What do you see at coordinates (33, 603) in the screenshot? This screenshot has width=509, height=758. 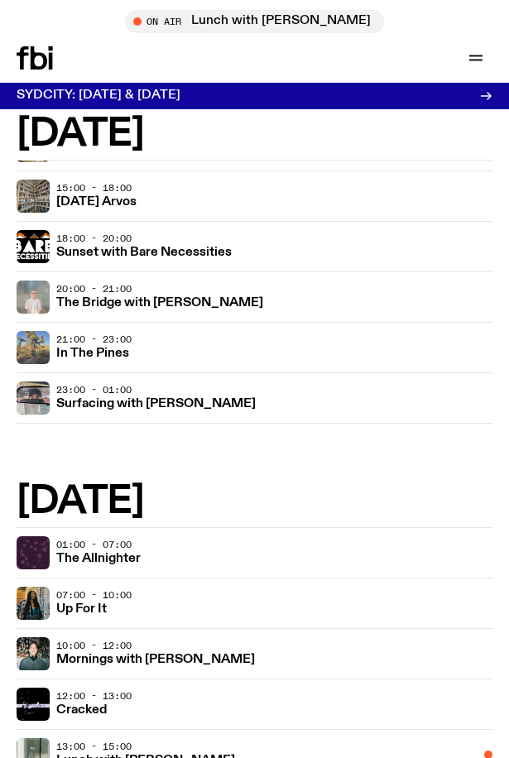 I see `img: Ify - a Brown Skin girl with black braided twists, looking up to the side with her tongue stickin...` at bounding box center [33, 603].